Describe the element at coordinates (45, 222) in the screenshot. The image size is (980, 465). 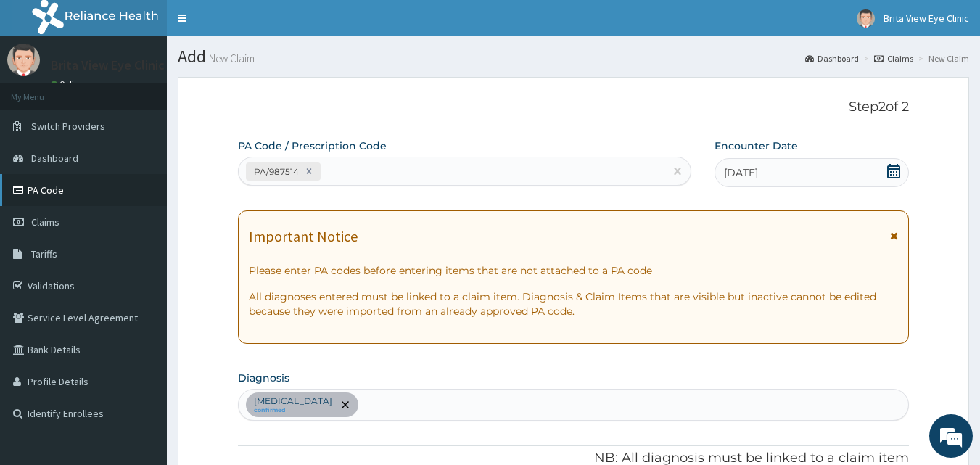
I see `span: Claims` at that location.